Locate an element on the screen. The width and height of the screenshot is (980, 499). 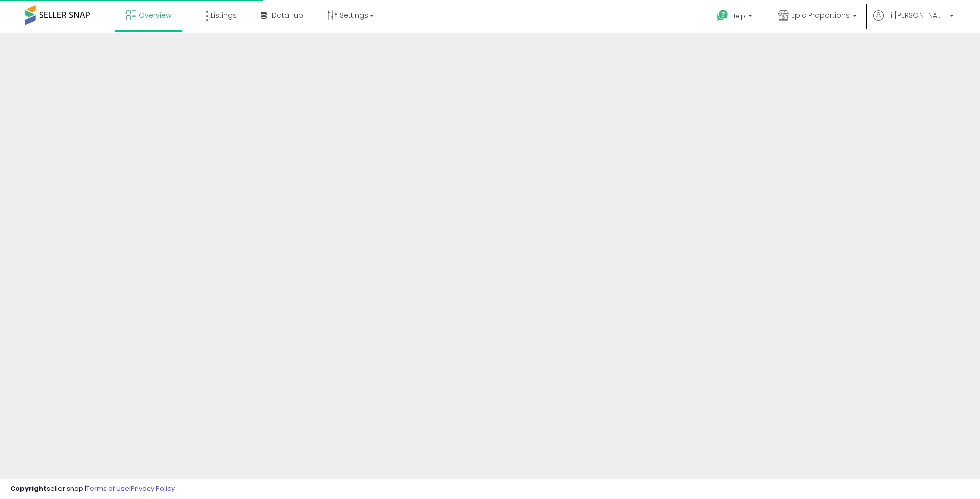
span: Overview is located at coordinates (154, 16).